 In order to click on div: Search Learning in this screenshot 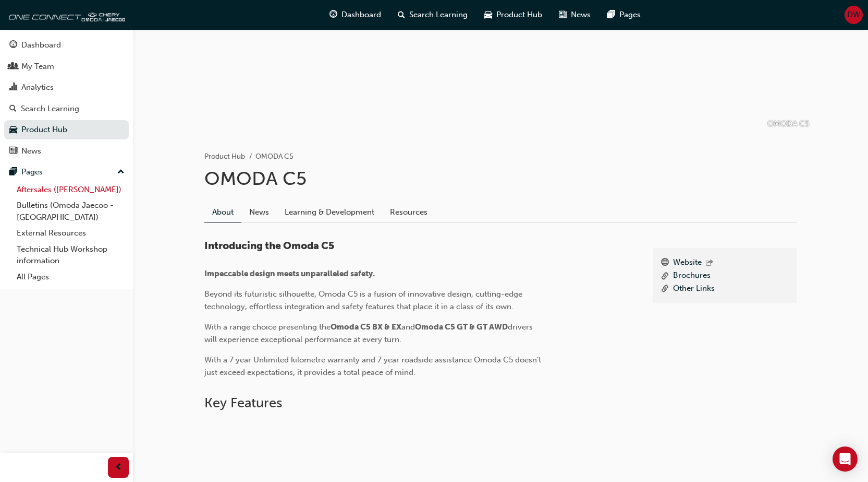, I will do `click(51, 109)`.